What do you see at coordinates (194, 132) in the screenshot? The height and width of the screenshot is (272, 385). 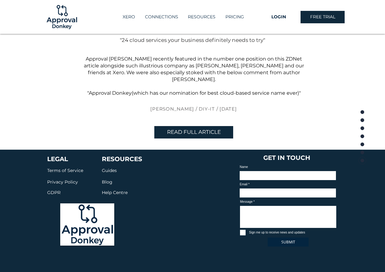 I see `a: READ FULL ARTICLE` at bounding box center [194, 132].